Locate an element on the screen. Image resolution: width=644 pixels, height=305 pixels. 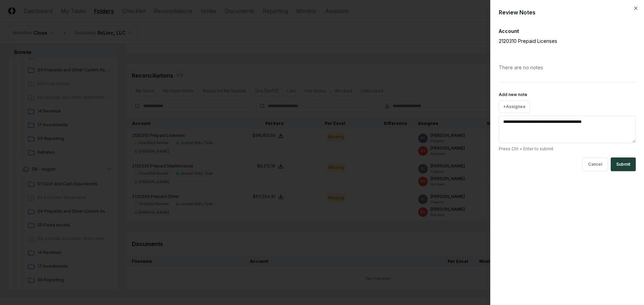
p: Press Ctrl + Enter to submit is located at coordinates (567, 149).